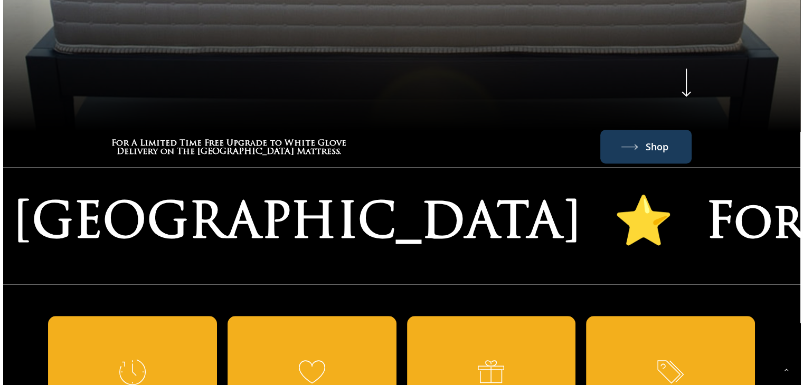 The image size is (803, 385). What do you see at coordinates (319, 152) in the screenshot?
I see `span: Mattress.` at bounding box center [319, 152].